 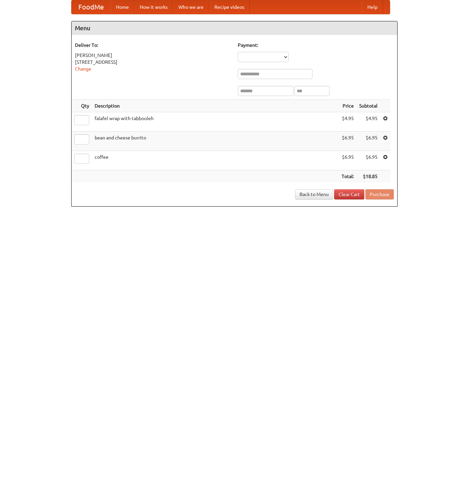 I want to click on a: Change, so click(x=83, y=69).